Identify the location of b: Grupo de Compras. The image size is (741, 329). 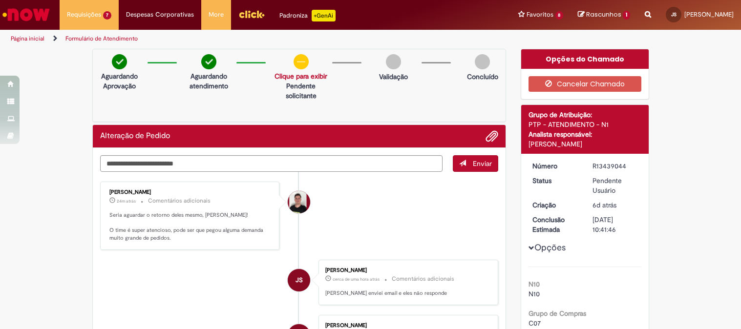
(557, 314).